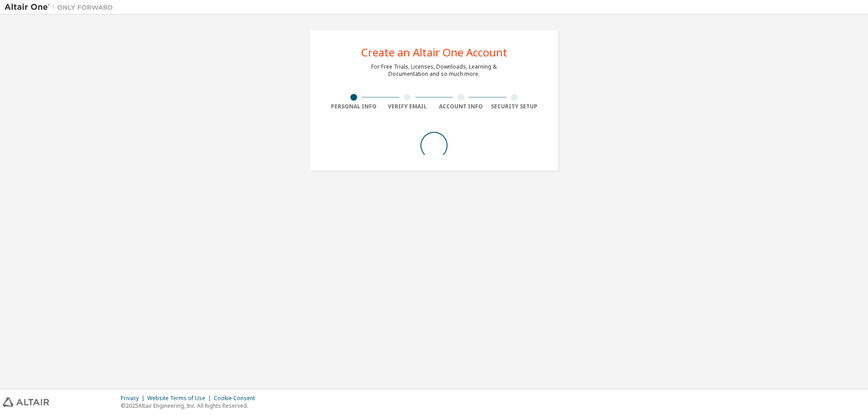 Image resolution: width=868 pixels, height=415 pixels. Describe the element at coordinates (407, 107) in the screenshot. I see `div: Verify Email` at that location.